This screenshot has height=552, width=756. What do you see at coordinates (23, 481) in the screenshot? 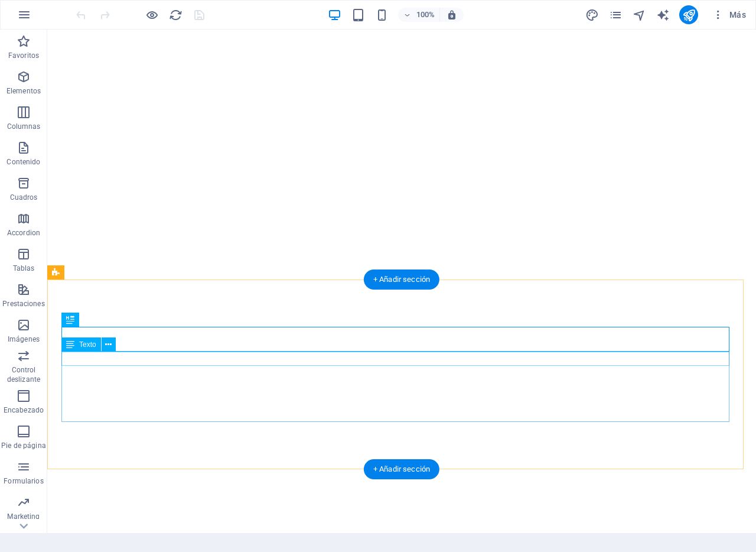
I see `p: Formularios` at bounding box center [23, 481].